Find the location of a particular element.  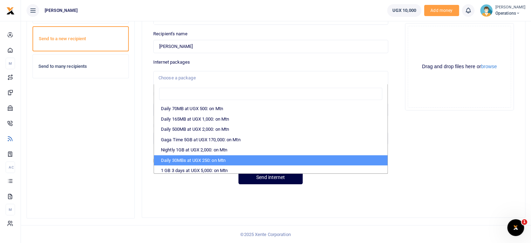

label: Internet packages is located at coordinates (172, 62).